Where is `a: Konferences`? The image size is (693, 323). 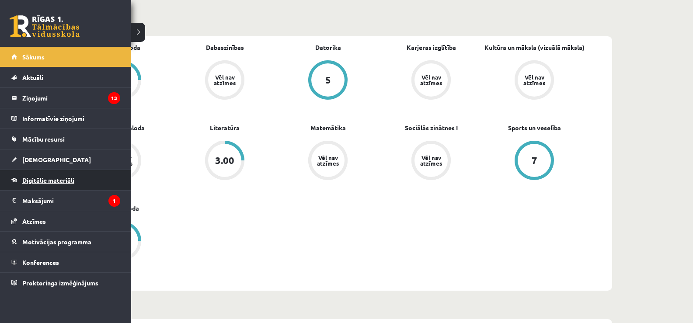
a: Konferences is located at coordinates (66, 262).